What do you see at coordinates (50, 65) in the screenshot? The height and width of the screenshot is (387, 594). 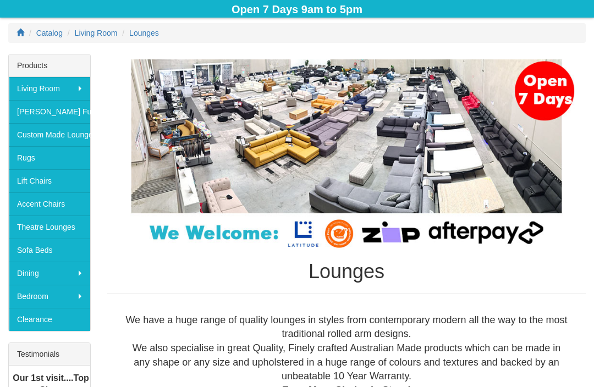 I see `div: Products` at bounding box center [50, 65].